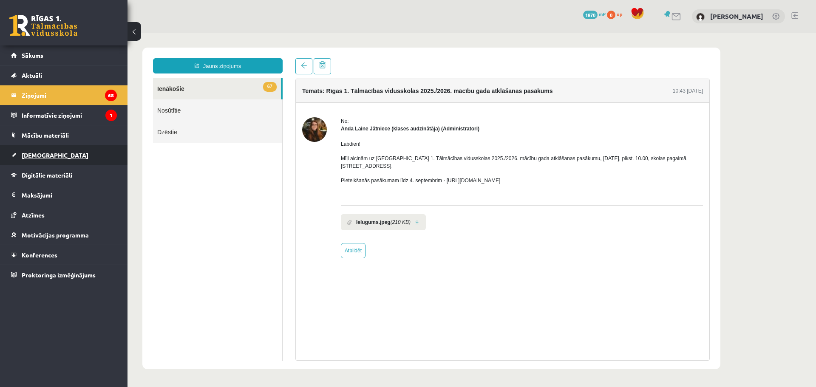  Describe the element at coordinates (33, 215) in the screenshot. I see `span: Atzīmes` at that location.